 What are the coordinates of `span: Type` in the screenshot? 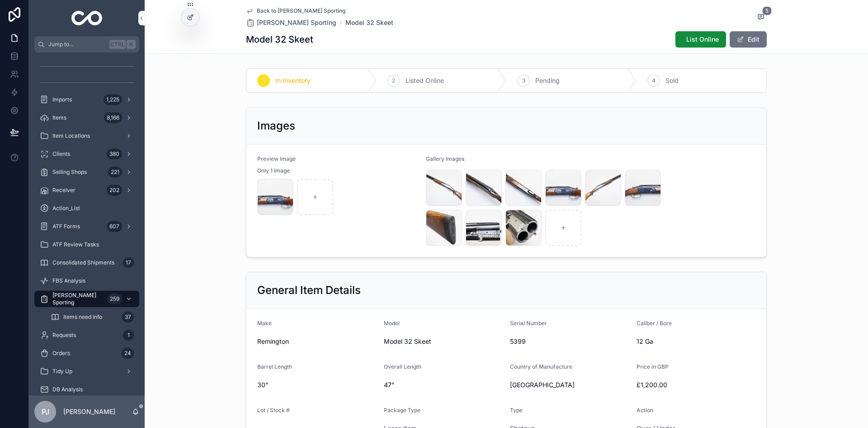 It's located at (517, 409).